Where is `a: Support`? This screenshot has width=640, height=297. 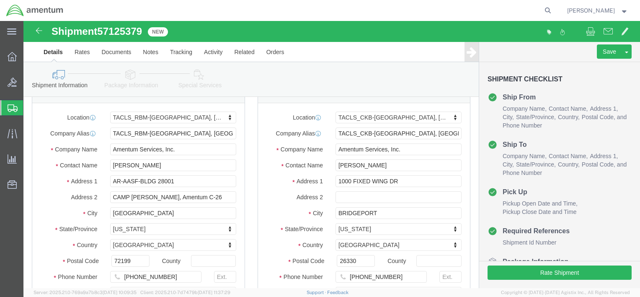
a: Support is located at coordinates (317, 292).